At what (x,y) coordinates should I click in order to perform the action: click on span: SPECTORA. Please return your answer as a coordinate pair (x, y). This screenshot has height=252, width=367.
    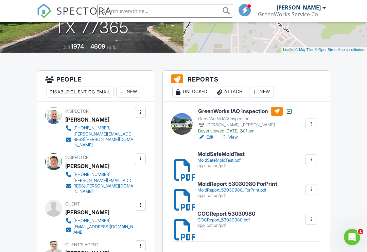
    Looking at the image, I should click on (84, 11).